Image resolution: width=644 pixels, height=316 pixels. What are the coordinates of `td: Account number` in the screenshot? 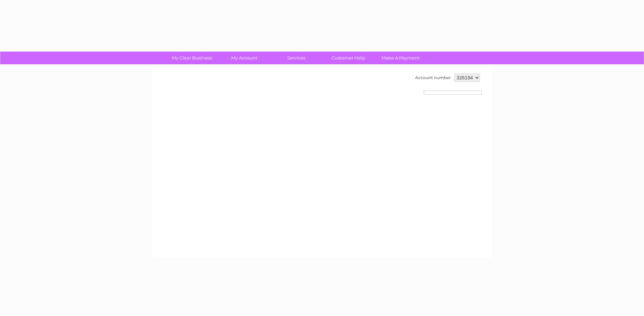 It's located at (433, 77).